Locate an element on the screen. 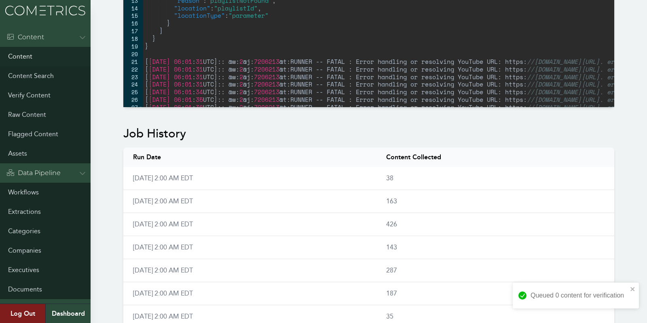 The width and height of the screenshot is (647, 323). div: 21 is located at coordinates (133, 62).